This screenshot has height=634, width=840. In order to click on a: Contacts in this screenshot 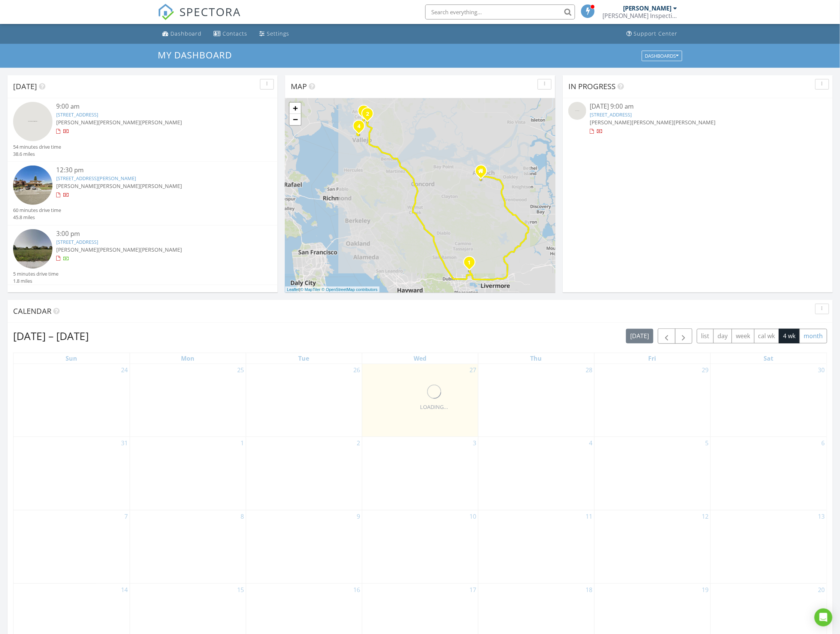, I will do `click(230, 34)`.